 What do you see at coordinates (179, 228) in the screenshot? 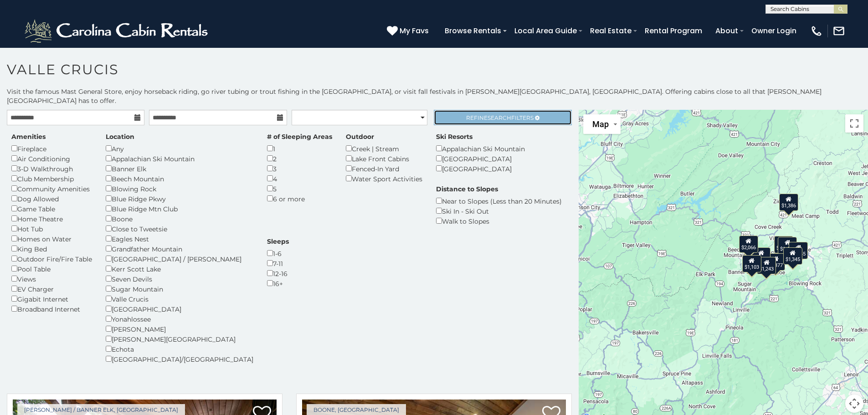
I see `div: Close to Tweetsie` at bounding box center [179, 228].